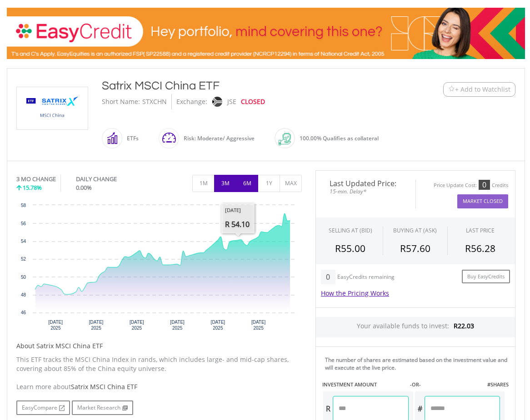  What do you see at coordinates (266, 34) in the screenshot?
I see `img: EasyCredit Promotion Banner` at bounding box center [266, 34].